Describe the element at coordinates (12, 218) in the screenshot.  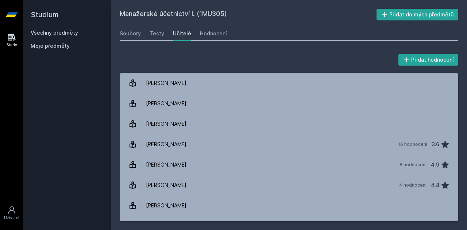
I see `div: Uživatel` at that location.